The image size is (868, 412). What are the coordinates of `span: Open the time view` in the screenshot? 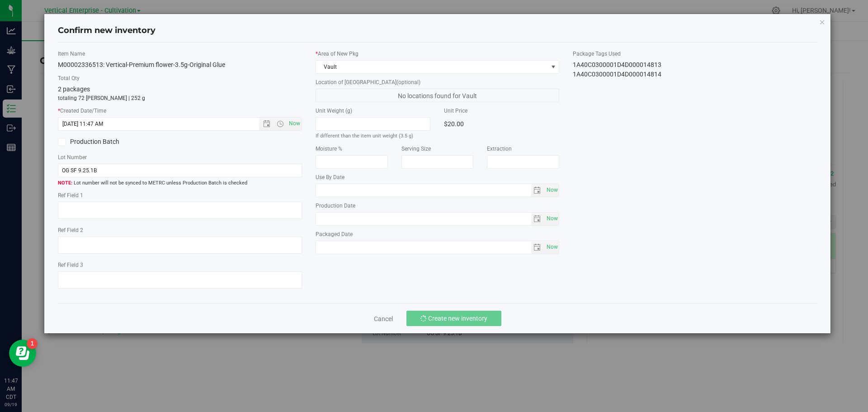 It's located at (280, 124).